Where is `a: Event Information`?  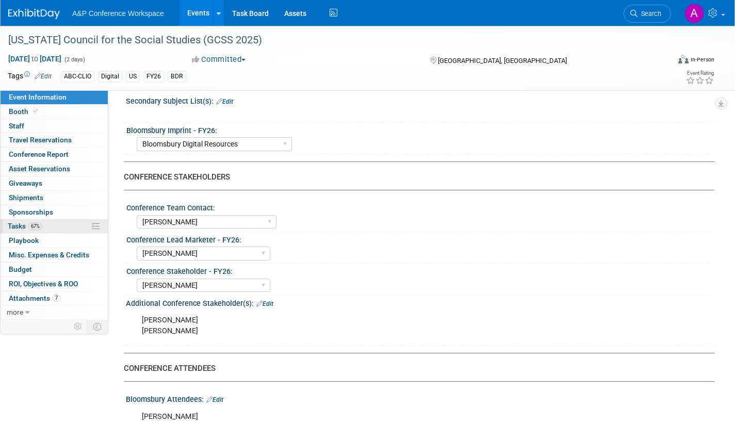
a: Event Information is located at coordinates (54, 97).